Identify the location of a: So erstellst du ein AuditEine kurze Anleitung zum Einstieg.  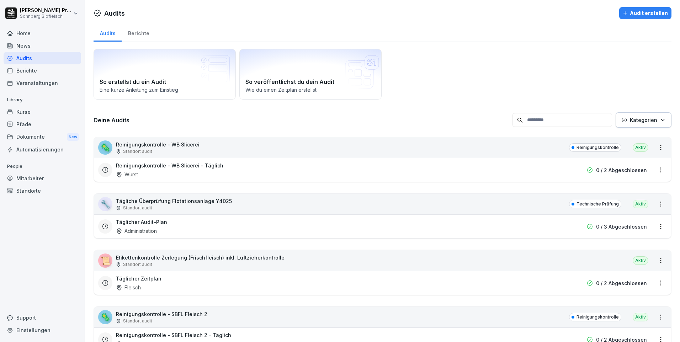
(165, 74).